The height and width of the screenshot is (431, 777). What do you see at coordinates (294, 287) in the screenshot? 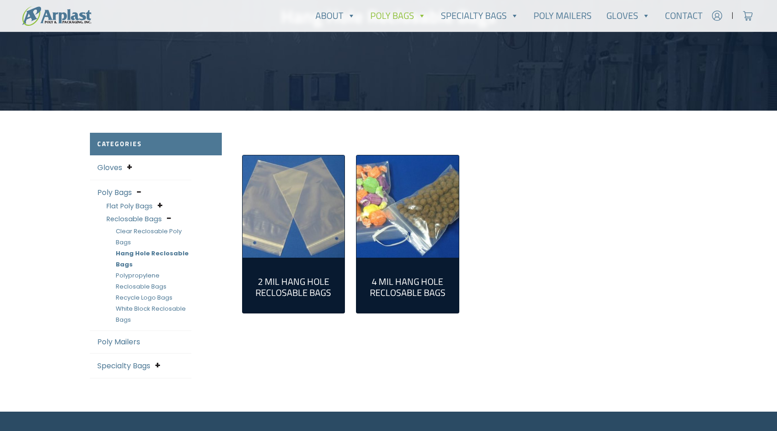
I see `h2: 2 Mil Hang Hole Reclosable Bags` at bounding box center [294, 287].